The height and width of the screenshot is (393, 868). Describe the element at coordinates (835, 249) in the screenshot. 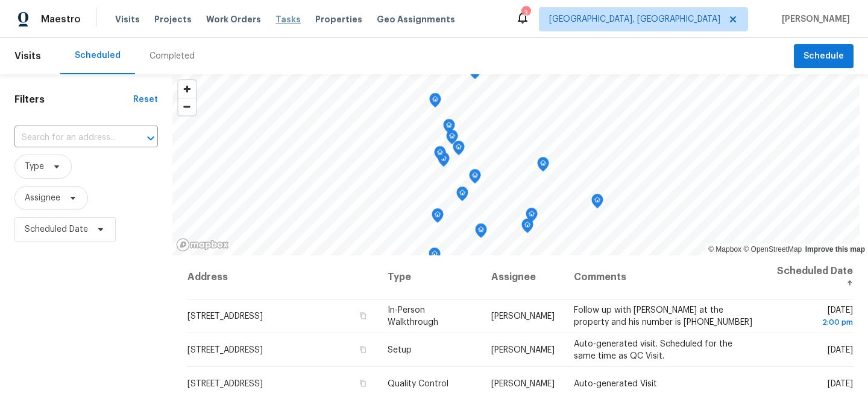

I see `a: Improve this map` at that location.